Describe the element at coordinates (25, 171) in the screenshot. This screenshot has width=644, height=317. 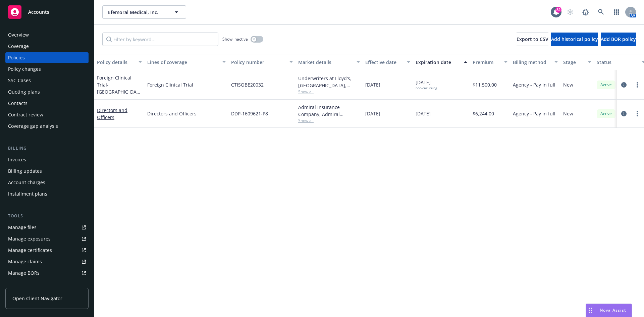
I see `div: Billing updates` at that location.